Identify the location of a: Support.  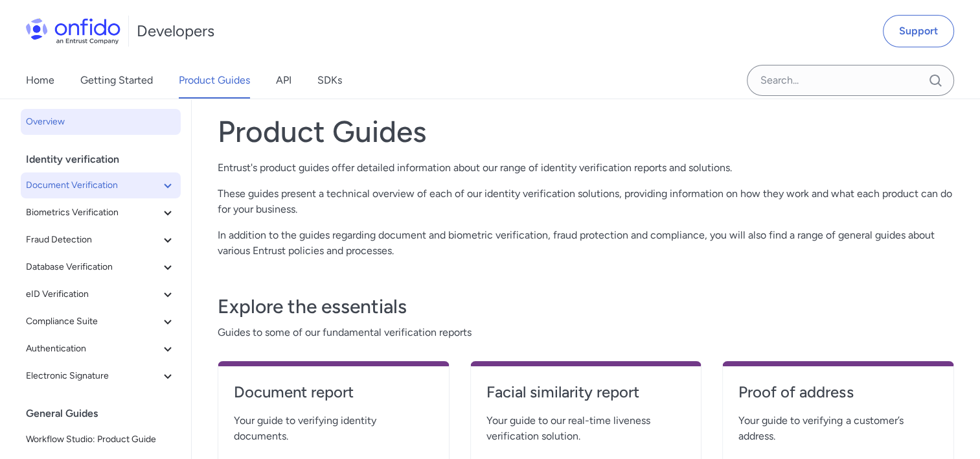
(918, 31).